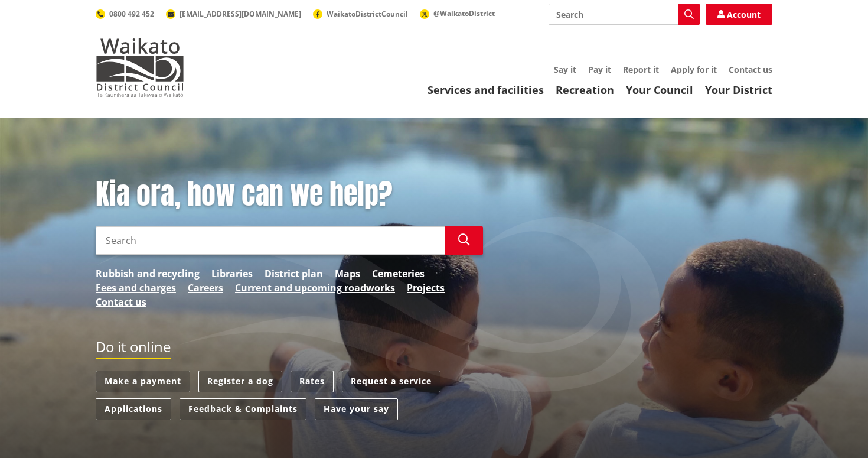 The height and width of the screenshot is (458, 868). What do you see at coordinates (289, 194) in the screenshot?
I see `h1: Kia ora, how can we help?` at bounding box center [289, 194].